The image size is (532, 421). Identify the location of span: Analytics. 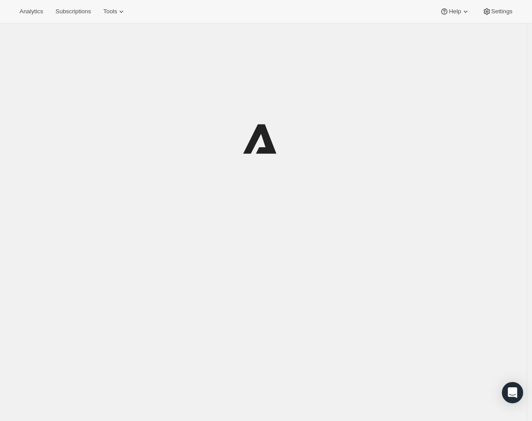
(31, 12).